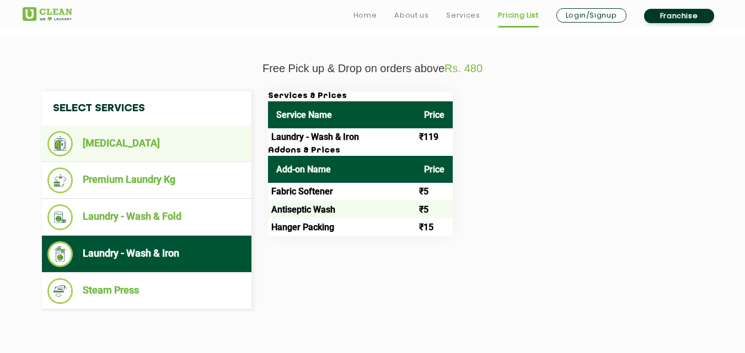  What do you see at coordinates (518, 15) in the screenshot?
I see `a: Pricing List` at bounding box center [518, 15].